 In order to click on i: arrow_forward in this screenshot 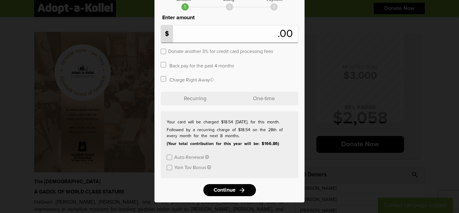, I will do `click(242, 190)`.